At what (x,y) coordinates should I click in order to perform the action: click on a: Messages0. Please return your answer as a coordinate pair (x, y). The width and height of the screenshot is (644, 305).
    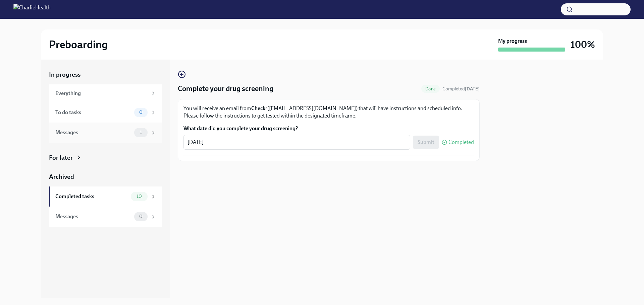
    Looking at the image, I should click on (105, 217).